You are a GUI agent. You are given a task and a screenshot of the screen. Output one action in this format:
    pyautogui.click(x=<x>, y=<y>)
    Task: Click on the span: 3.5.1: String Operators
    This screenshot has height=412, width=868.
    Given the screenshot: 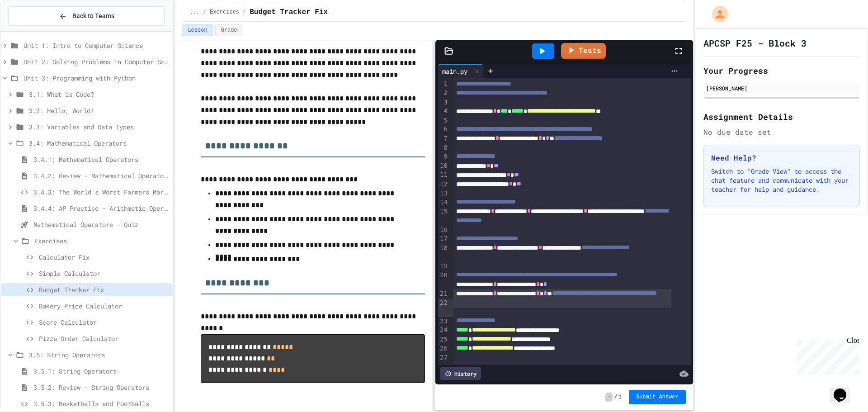 What is the action you would take?
    pyautogui.click(x=101, y=371)
    